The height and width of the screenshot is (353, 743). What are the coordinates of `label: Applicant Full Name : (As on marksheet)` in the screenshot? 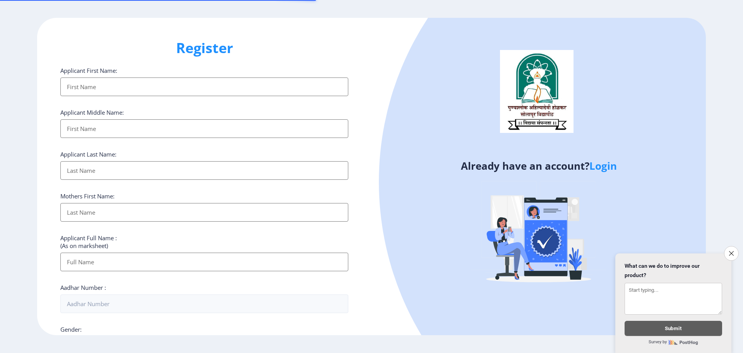 It's located at (89, 242).